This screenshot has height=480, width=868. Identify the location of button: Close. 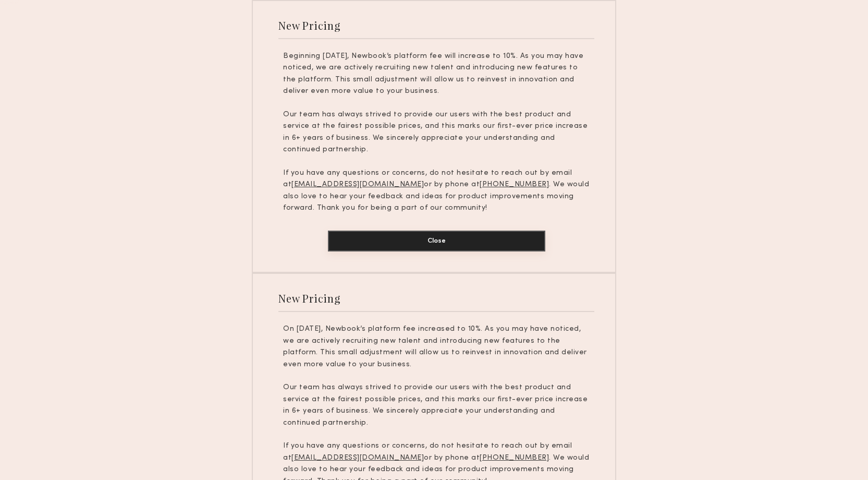
(437, 241).